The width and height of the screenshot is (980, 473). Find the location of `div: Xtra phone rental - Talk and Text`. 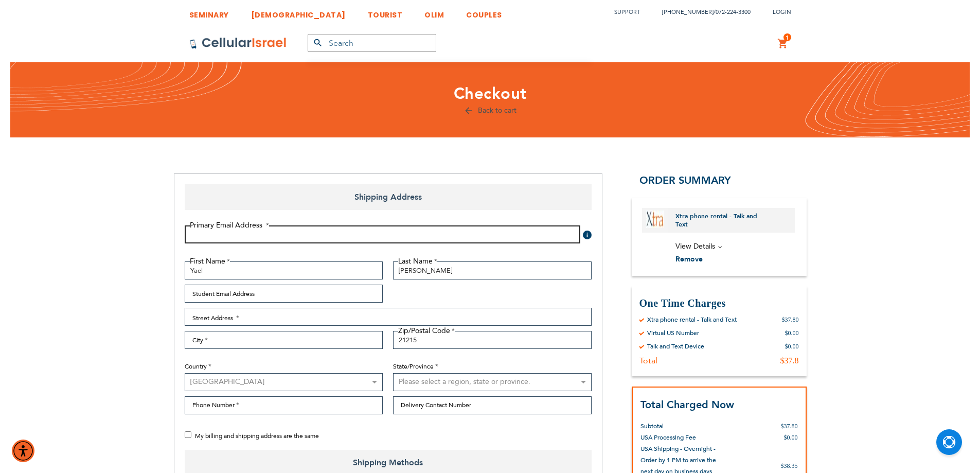

div: Xtra phone rental - Talk and Text is located at coordinates (691, 319).